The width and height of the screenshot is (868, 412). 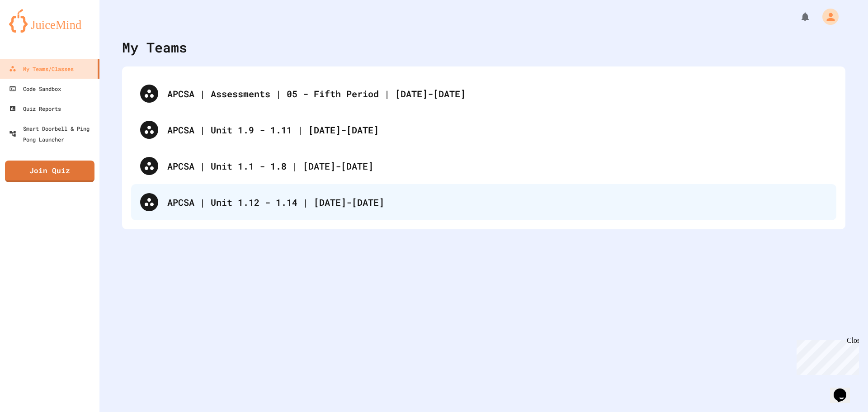 What do you see at coordinates (33, 30) in the screenshot?
I see `div: Chat with us now!Close` at bounding box center [33, 30].